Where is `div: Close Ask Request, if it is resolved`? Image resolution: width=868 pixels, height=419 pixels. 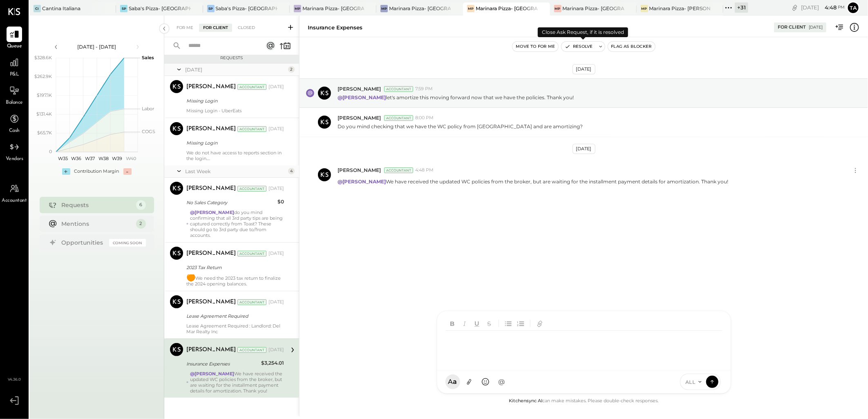
div: Close Ask Request, if it is resolved is located at coordinates (582, 32).